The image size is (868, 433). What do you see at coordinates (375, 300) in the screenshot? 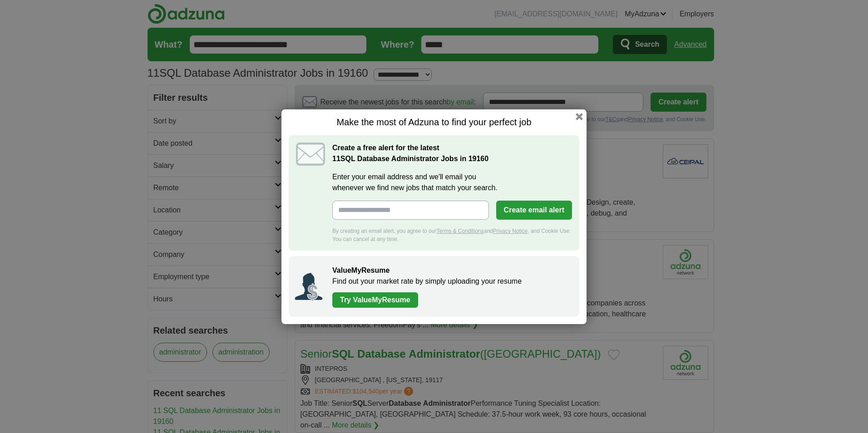
I see `a: Try ValueMyResume` at bounding box center [375, 300].